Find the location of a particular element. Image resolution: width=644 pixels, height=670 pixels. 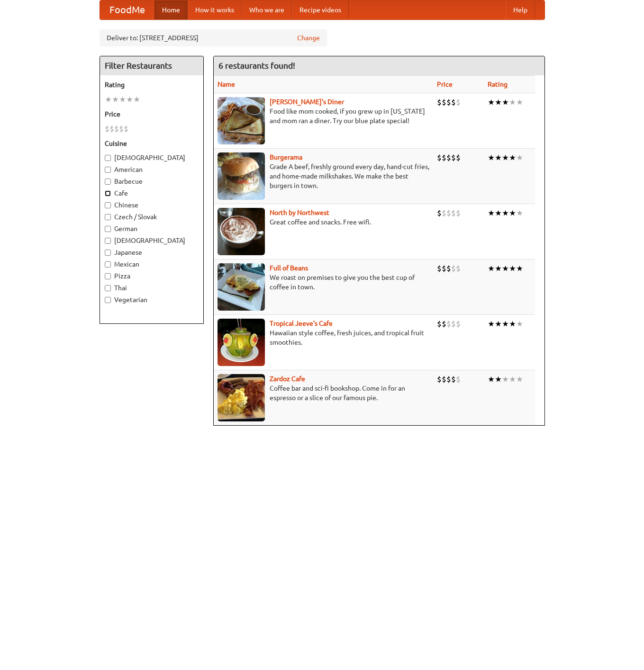

input: Barbecue is located at coordinates (108, 181).